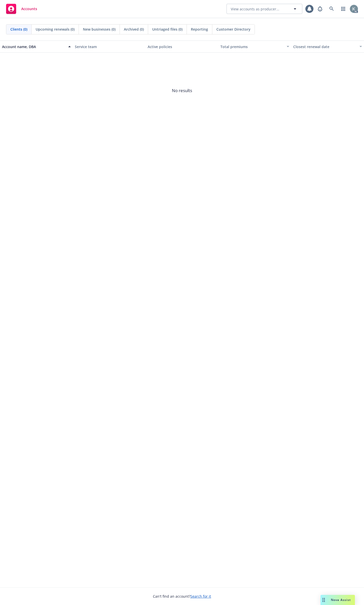 The width and height of the screenshot is (364, 605). What do you see at coordinates (109, 47) in the screenshot?
I see `div: Service team` at bounding box center [109, 47].